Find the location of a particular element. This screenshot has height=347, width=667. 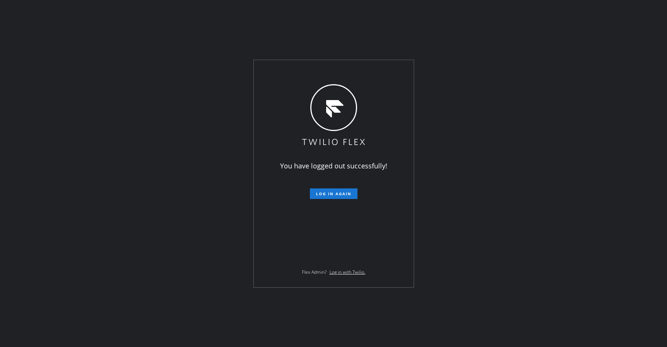

a: Log in with Twilio. is located at coordinates (347, 272).